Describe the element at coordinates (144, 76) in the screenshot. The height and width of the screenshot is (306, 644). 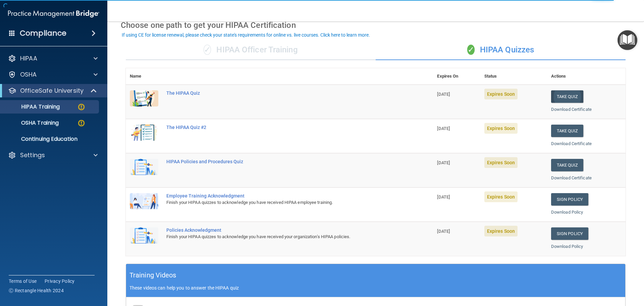
I see `th: Name` at that location.